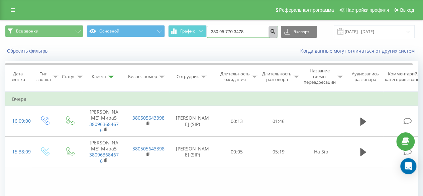 The width and height of the screenshot is (423, 196). I want to click on span: Настройки профиля, so click(367, 10).